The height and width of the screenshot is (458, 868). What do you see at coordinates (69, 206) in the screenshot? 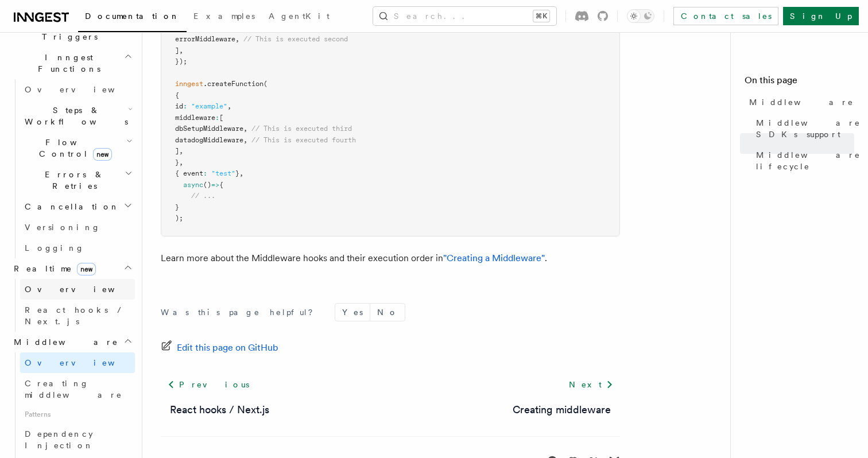
I see `span: Cancellation` at bounding box center [69, 206].